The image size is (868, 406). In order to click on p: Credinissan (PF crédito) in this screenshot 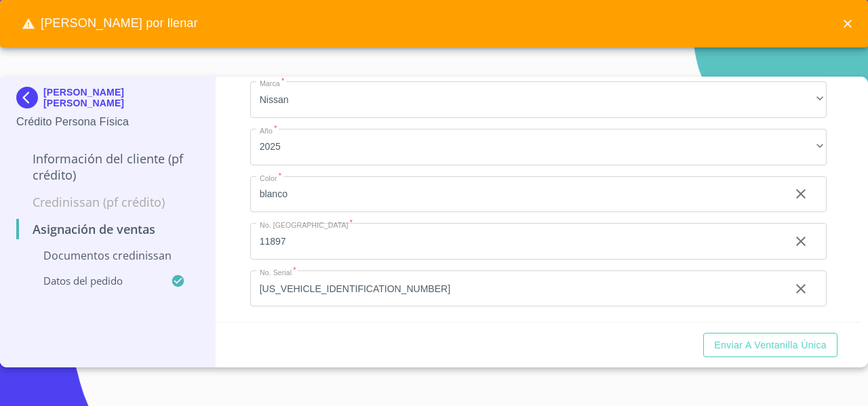, I will do `click(107, 202)`.